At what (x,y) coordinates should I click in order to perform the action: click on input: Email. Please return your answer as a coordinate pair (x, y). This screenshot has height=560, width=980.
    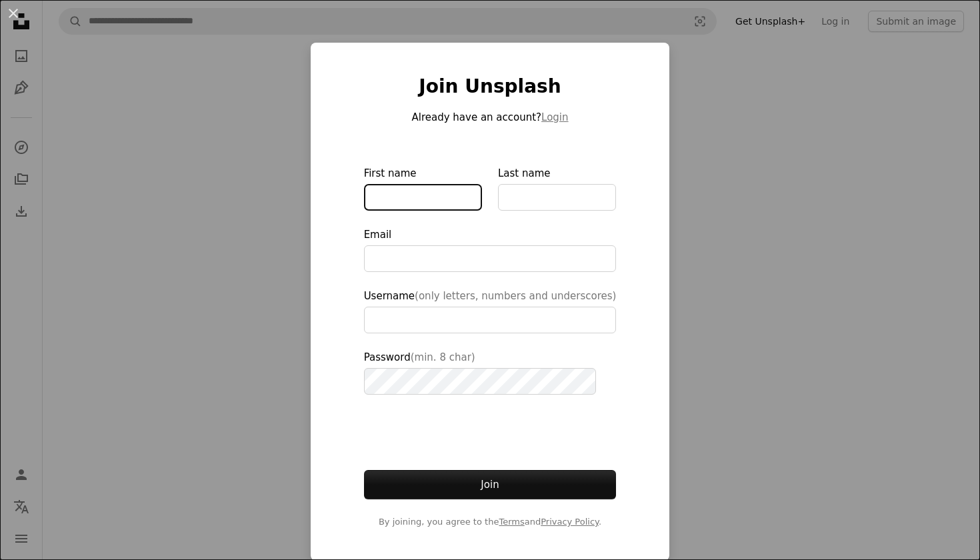
    Looking at the image, I should click on (490, 259).